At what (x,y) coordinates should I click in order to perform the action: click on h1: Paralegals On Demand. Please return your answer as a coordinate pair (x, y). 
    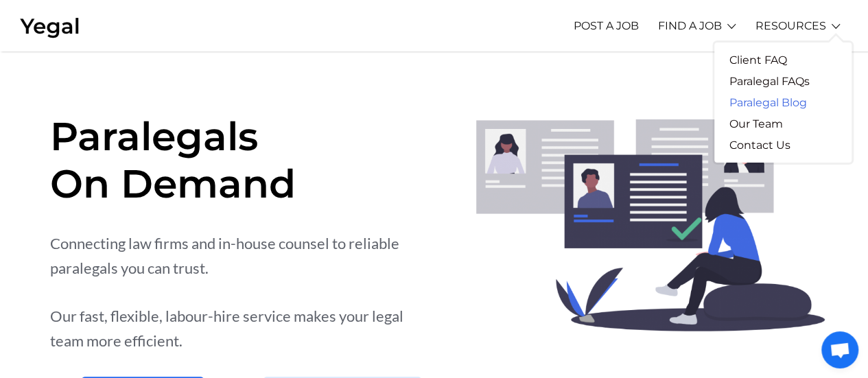
    Looking at the image, I should click on (242, 160).